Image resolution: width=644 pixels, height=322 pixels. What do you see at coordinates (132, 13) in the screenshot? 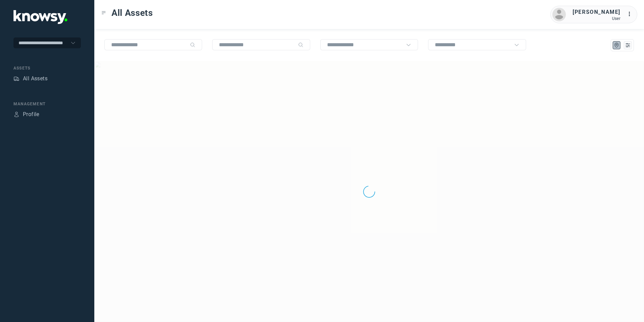
I see `span: All Assets` at bounding box center [132, 13].